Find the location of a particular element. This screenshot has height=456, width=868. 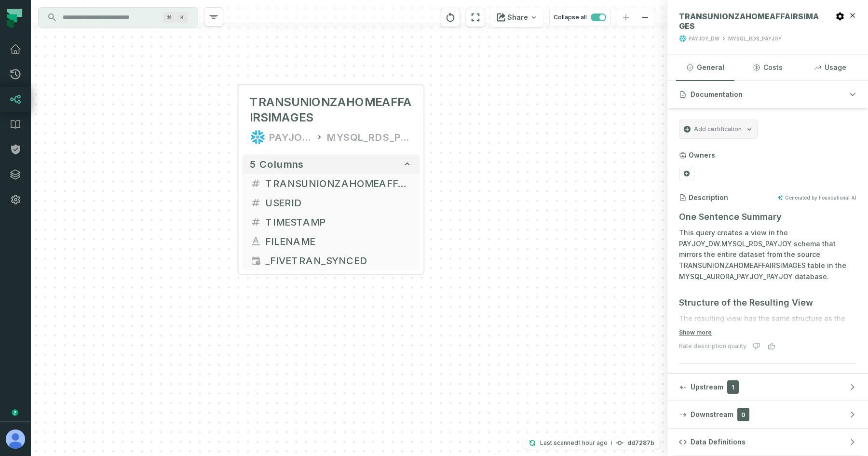

button: Show more is located at coordinates (695, 333).